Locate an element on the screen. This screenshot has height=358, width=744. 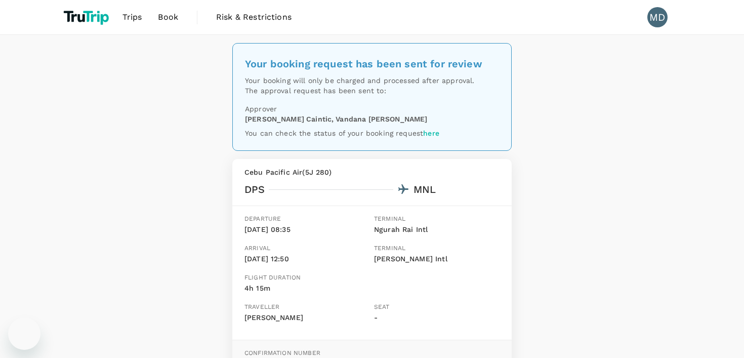
div: Your booking request has been sent for review is located at coordinates (372, 64).